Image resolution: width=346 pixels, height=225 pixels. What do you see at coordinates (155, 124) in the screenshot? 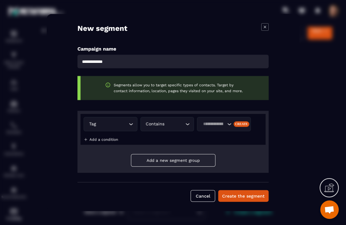
I see `span: Contains` at bounding box center [155, 124].